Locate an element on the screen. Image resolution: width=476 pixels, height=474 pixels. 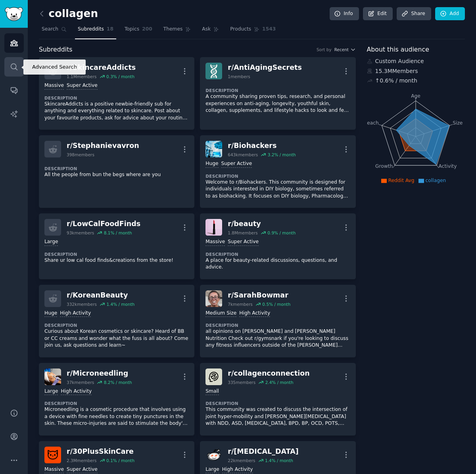
tspan: Age is located at coordinates (416, 96).